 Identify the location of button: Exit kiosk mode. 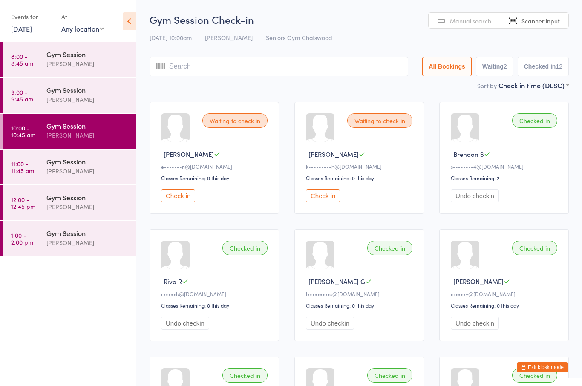
(543, 367).